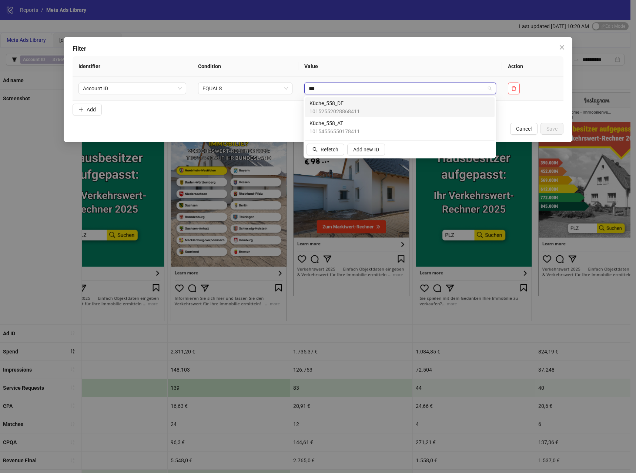 The height and width of the screenshot is (473, 636). What do you see at coordinates (366, 149) in the screenshot?
I see `button: Add new ID` at bounding box center [366, 149].